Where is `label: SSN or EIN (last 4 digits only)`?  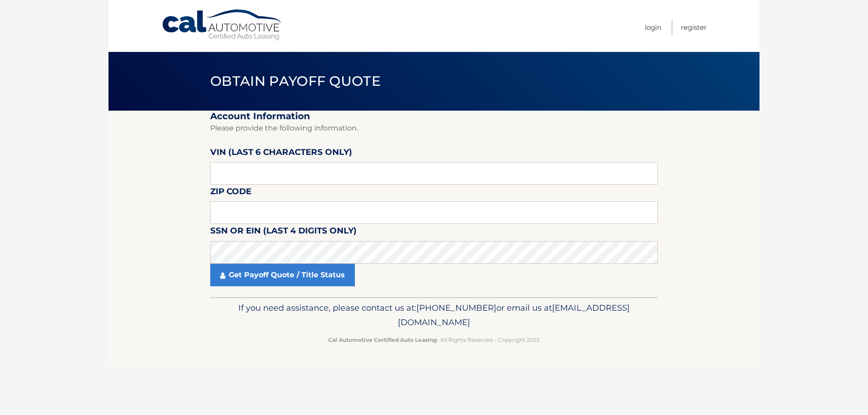 label: SSN or EIN (last 4 digits only) is located at coordinates (283, 232).